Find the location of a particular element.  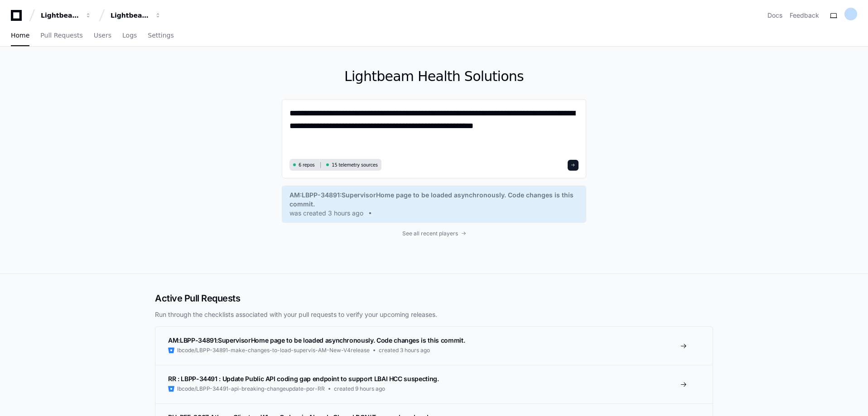

span: lbcode/LBPP-34891-make-changes-to-load-supervis-AM-New-V4release is located at coordinates (273, 350).